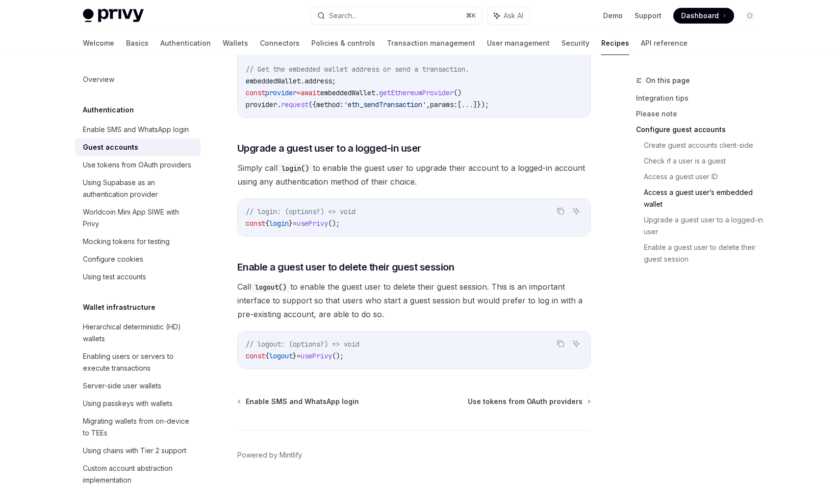 The image size is (840, 487). What do you see at coordinates (139, 333) in the screenshot?
I see `div: Hierarchical deterministic (HD) wallets` at bounding box center [139, 333].